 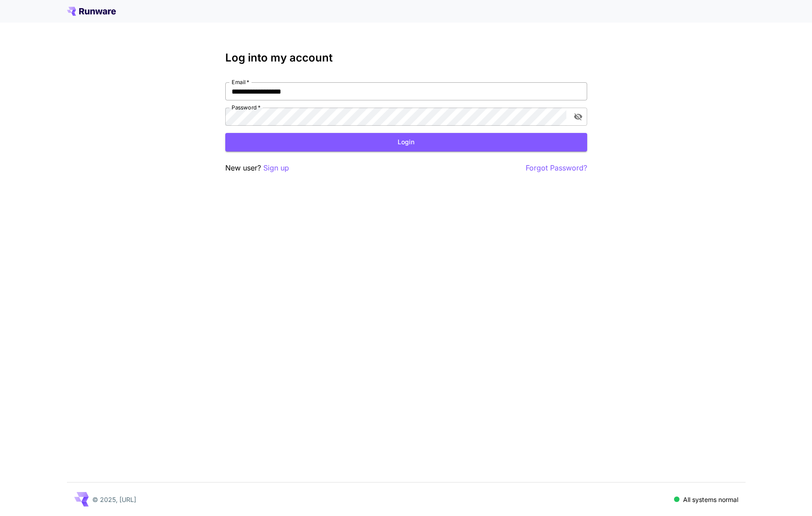 What do you see at coordinates (556, 168) in the screenshot?
I see `button: Forgot Password?` at bounding box center [556, 168].